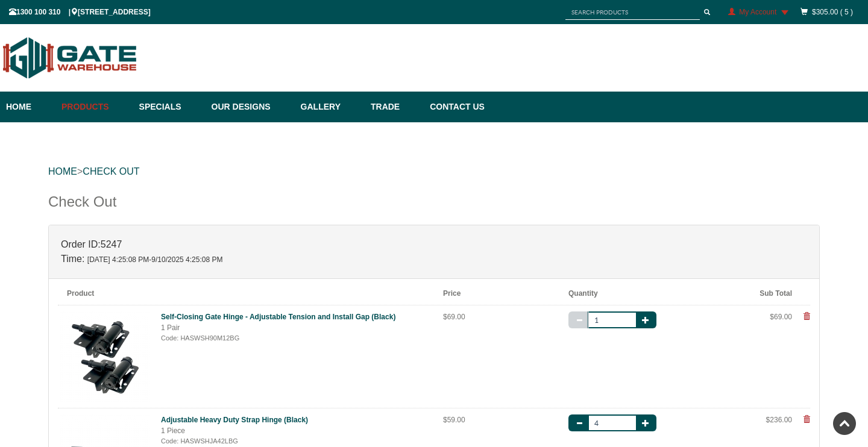 This screenshot has width=868, height=447. Describe the element at coordinates (81, 244) in the screenshot. I see `strong: Order ID:` at that location.